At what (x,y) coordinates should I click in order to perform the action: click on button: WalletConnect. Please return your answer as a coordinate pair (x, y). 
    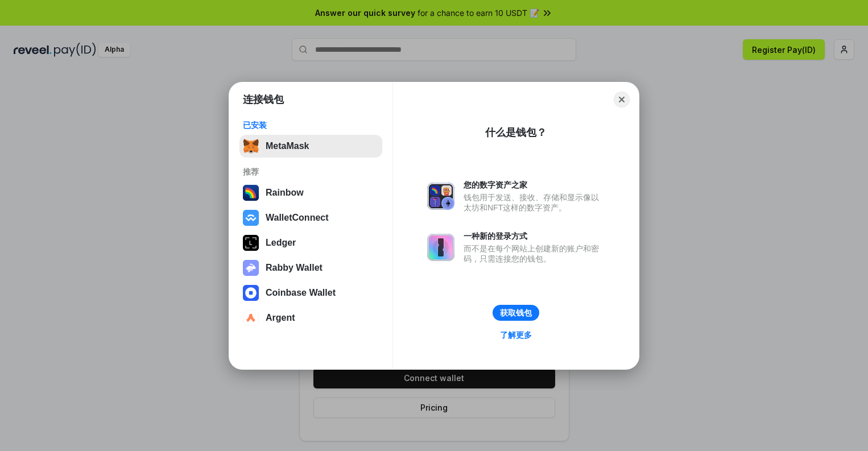
    Looking at the image, I should click on (310, 218).